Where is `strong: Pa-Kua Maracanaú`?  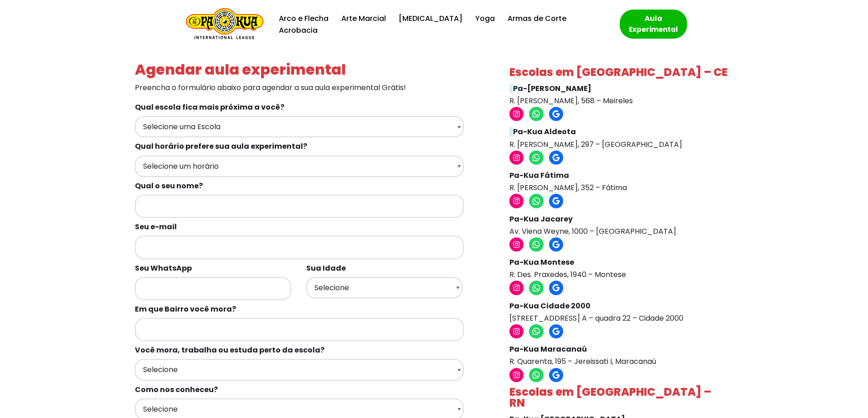
strong: Pa-Kua Maracanaú is located at coordinates (548, 349).